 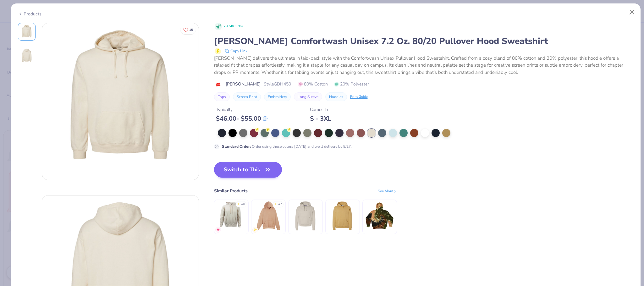 What do you see at coordinates (27, 55) in the screenshot?
I see `img: Back` at bounding box center [27, 55].